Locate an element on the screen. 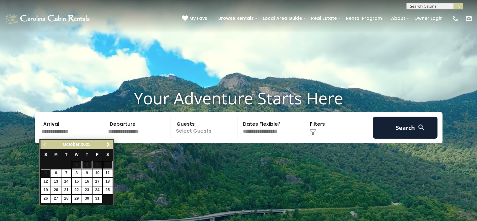 This screenshot has width=477, height=221. span: Thursday is located at coordinates (87, 154).